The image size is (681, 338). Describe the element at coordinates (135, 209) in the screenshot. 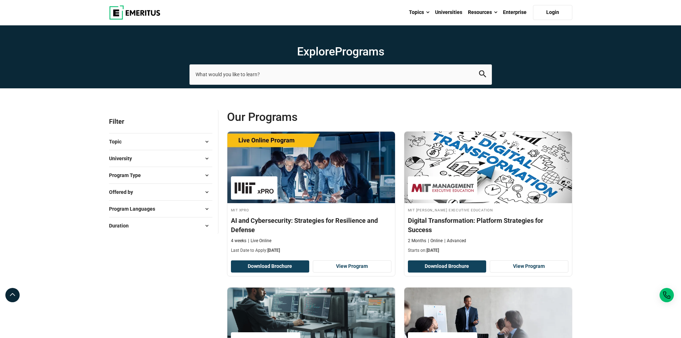

I see `span: Program Languages` at that location.